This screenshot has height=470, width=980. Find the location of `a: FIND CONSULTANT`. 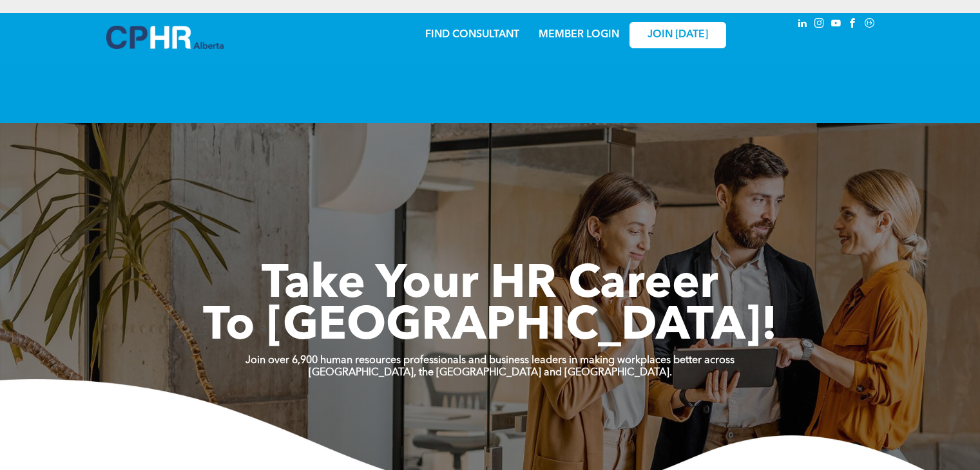

a: FIND CONSULTANT is located at coordinates (473, 35).